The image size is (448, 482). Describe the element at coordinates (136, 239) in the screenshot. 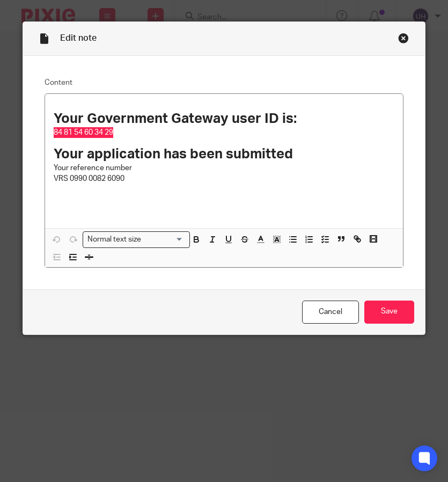

I see `div: Search for option` at that location.